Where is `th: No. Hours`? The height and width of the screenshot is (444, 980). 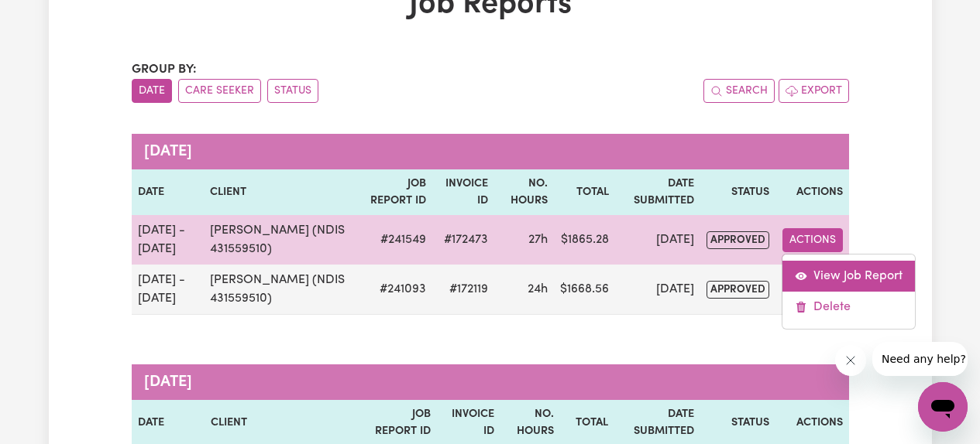 th: No. Hours is located at coordinates (524, 192).